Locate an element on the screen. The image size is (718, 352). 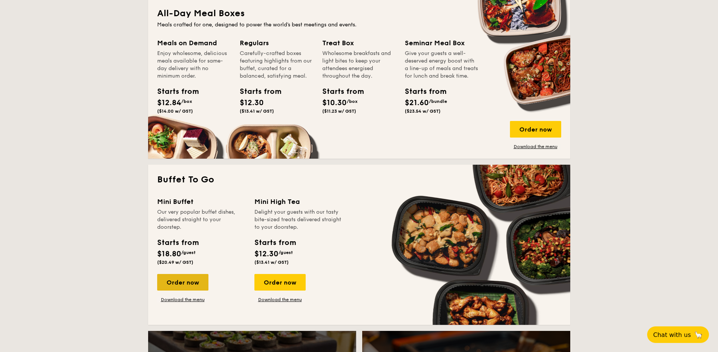
span: ($20.49 w/ GST) is located at coordinates (175, 262).